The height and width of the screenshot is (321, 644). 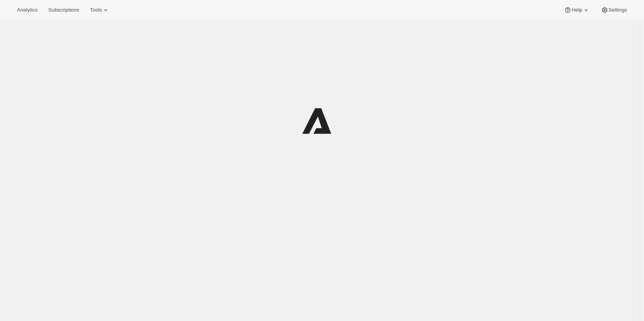 I want to click on button: Tools, so click(x=99, y=10).